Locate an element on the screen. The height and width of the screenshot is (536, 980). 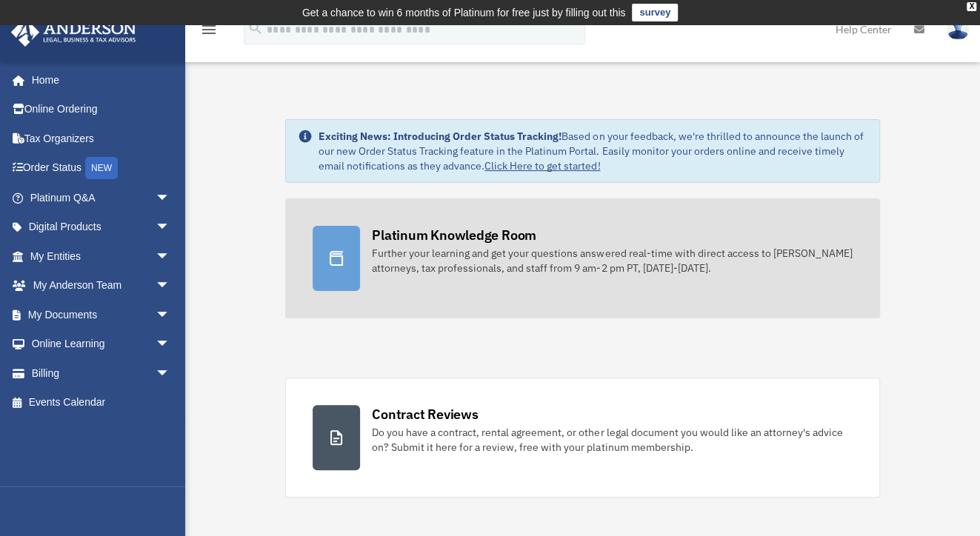
i: menu is located at coordinates (209, 29).